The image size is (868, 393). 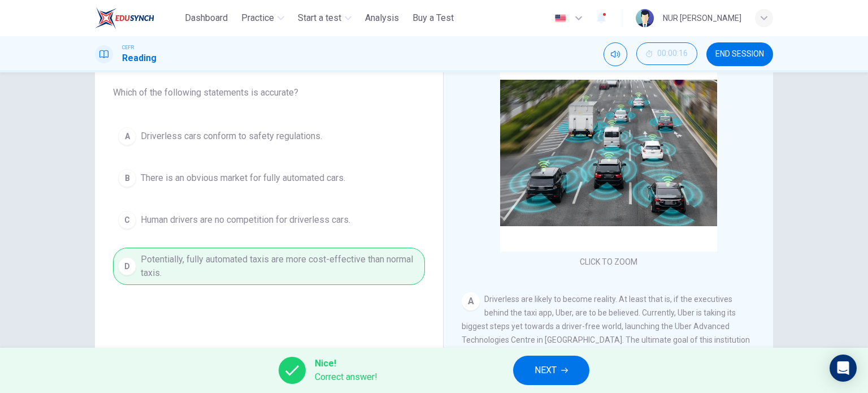 I want to click on span: Start a test, so click(x=320, y=18).